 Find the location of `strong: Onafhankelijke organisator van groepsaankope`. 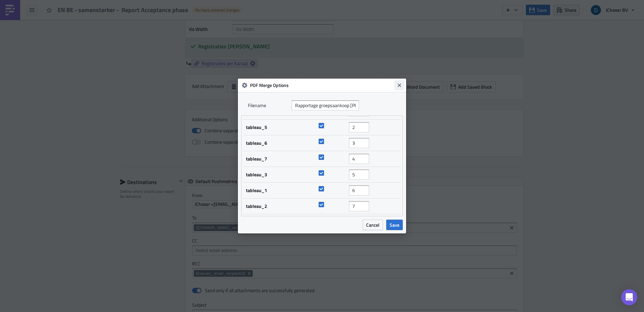

strong: Onafhankelijke organisator van groepsaankope is located at coordinates (48, 57).